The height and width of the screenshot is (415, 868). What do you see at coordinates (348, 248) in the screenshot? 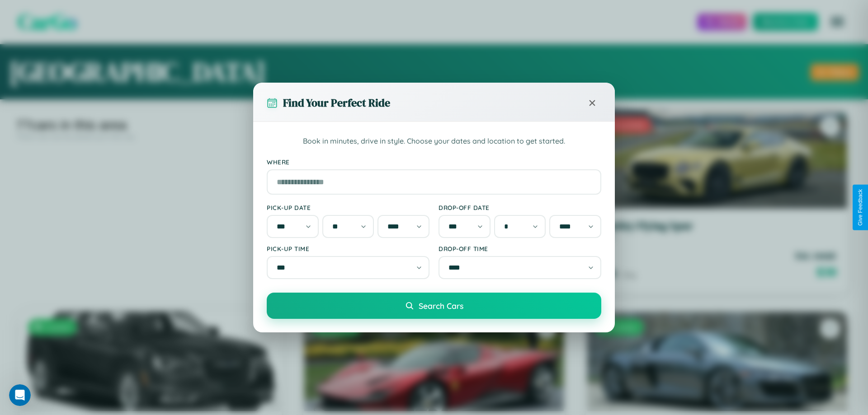
I see `label: Pick-up Time` at bounding box center [348, 248].